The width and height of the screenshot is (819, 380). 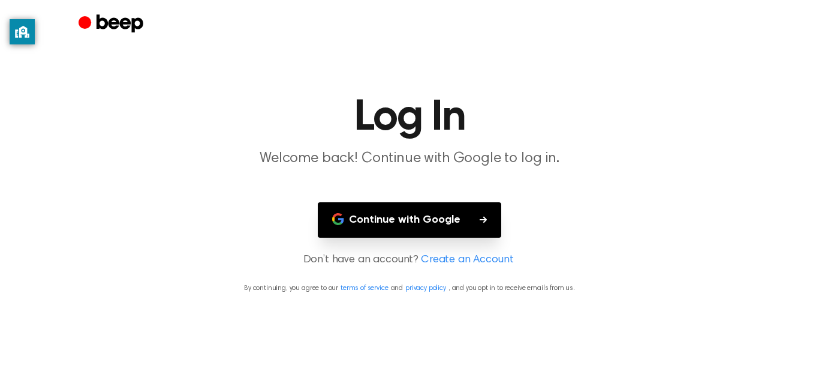 What do you see at coordinates (467, 260) in the screenshot?
I see `a: Create an Account` at bounding box center [467, 260].